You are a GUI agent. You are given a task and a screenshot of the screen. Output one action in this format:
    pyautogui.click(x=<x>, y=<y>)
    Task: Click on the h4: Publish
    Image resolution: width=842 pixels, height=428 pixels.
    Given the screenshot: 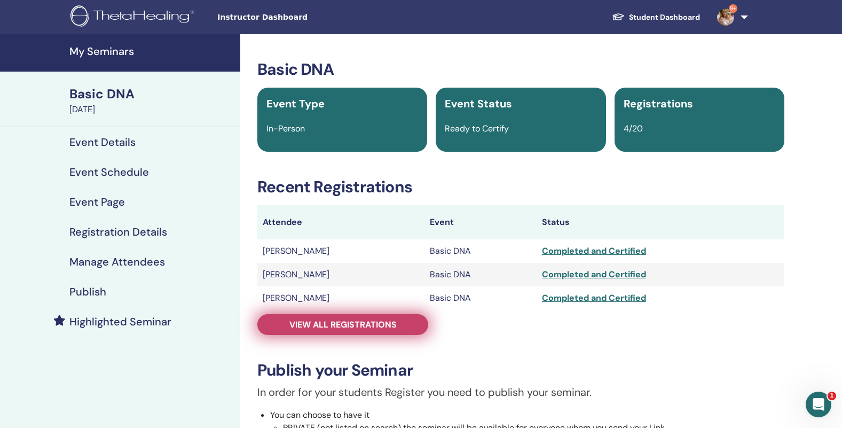 What is the action you would take?
    pyautogui.click(x=88, y=291)
    